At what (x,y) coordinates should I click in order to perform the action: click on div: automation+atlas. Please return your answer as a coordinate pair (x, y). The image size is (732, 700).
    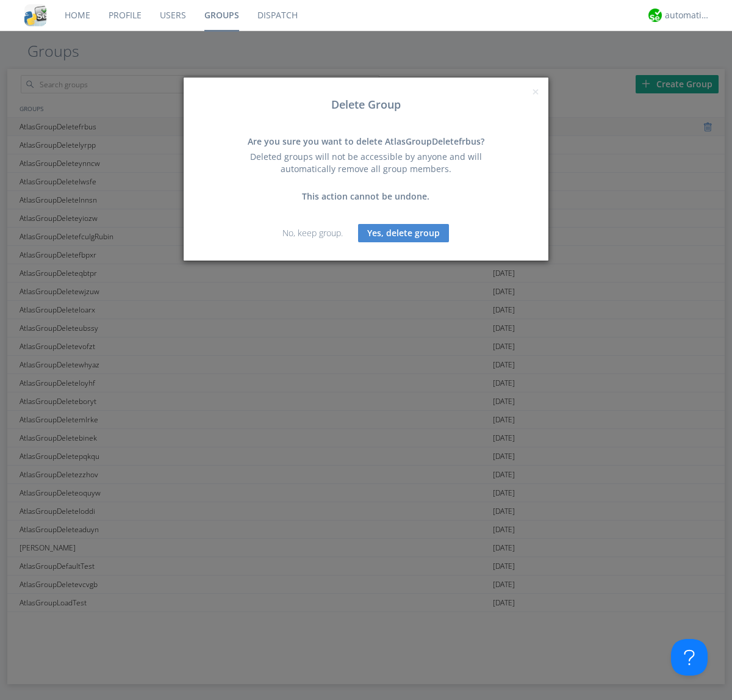
    Looking at the image, I should click on (687, 15).